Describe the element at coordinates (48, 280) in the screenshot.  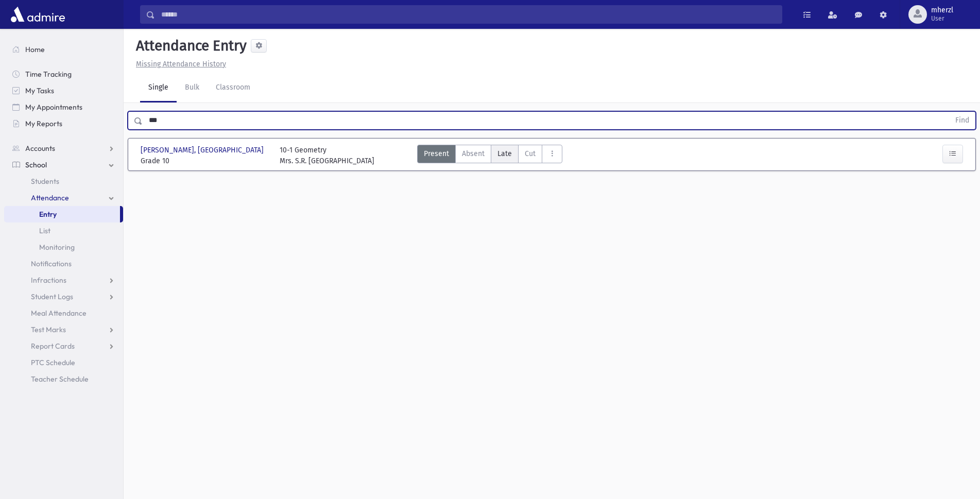
I see `span: Infractions` at that location.